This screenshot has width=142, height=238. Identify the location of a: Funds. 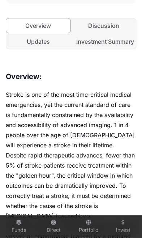
(19, 227).